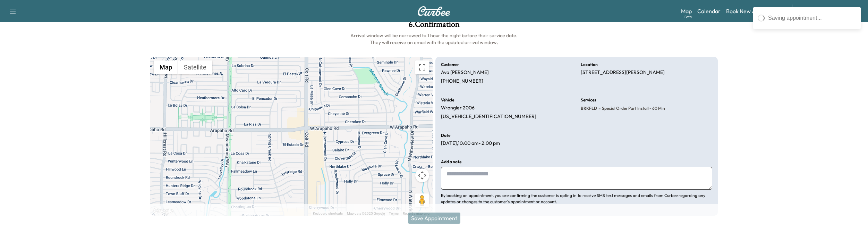  Describe the element at coordinates (577, 199) in the screenshot. I see `p: By booking an appointment, you are confirming the customer is opting in to receive SMS text messa...` at that location.